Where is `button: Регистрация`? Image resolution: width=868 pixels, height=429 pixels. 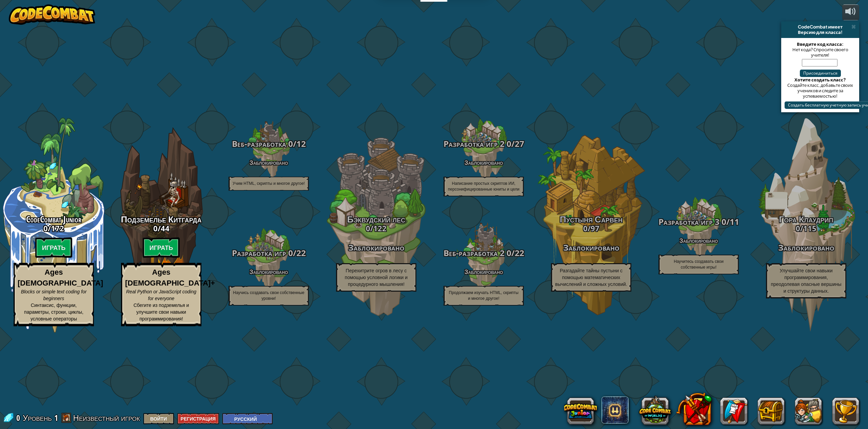 button: Регистрация is located at coordinates (199, 418).